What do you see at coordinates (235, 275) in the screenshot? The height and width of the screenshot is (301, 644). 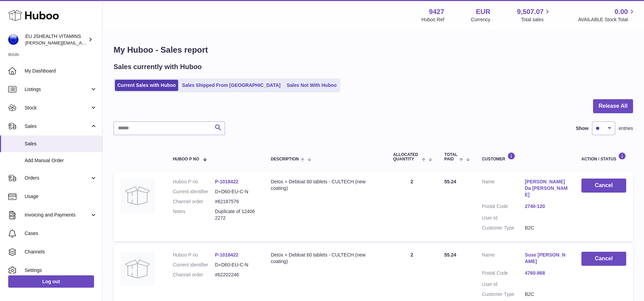 I see `dd: #62202246` at bounding box center [235, 275].